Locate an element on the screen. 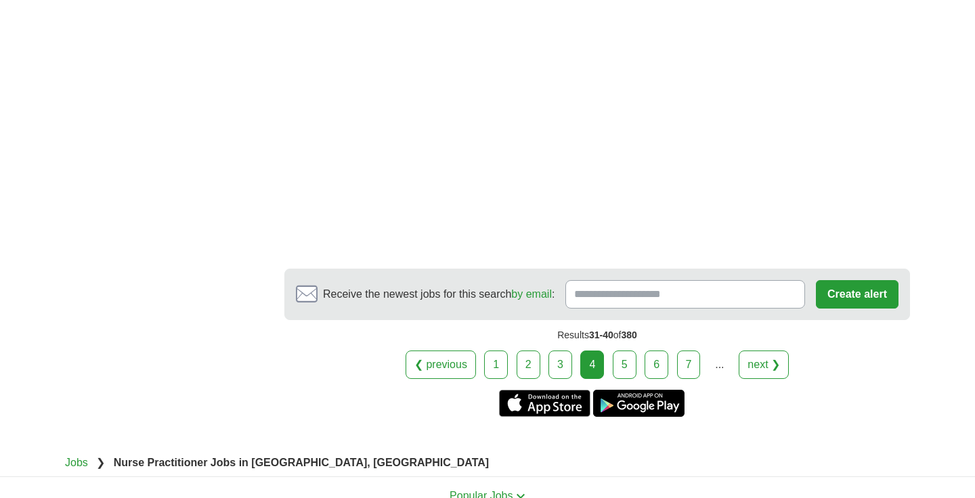 Image resolution: width=975 pixels, height=498 pixels. a: 2 is located at coordinates (528, 365).